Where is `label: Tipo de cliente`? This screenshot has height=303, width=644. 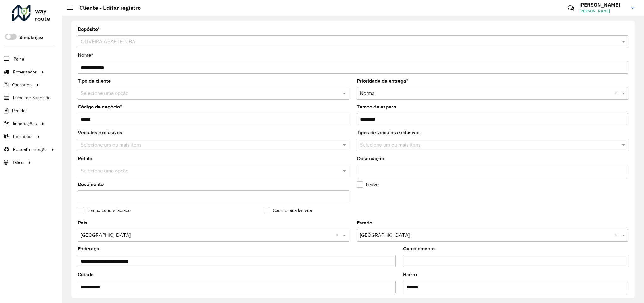 label: Tipo de cliente is located at coordinates (94, 81).